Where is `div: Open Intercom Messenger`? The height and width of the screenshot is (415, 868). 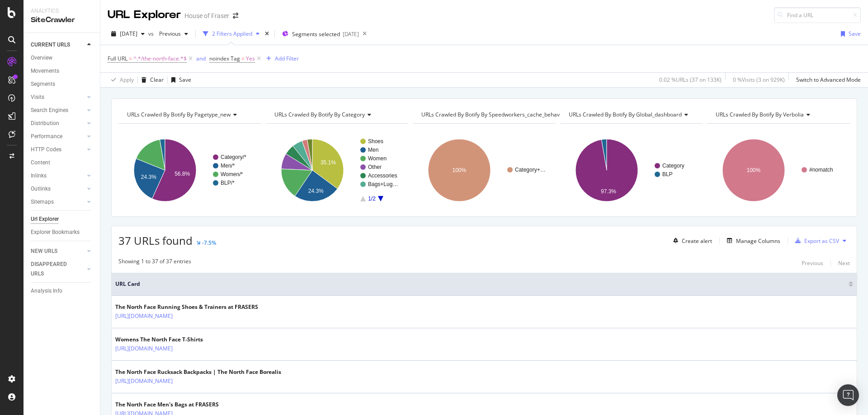 div: Open Intercom Messenger is located at coordinates (848, 395).